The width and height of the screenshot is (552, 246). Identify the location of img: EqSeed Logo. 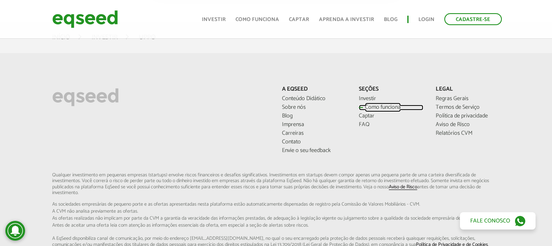
(86, 97).